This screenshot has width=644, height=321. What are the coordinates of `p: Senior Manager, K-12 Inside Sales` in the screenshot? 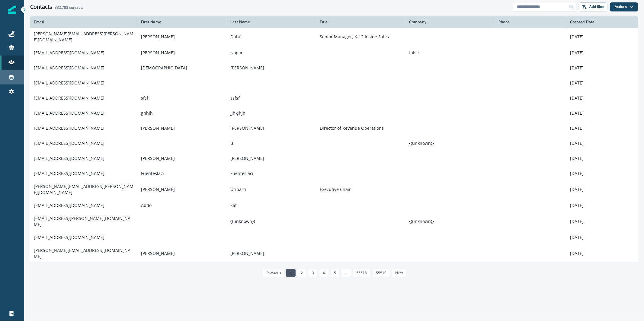 It's located at (361, 37).